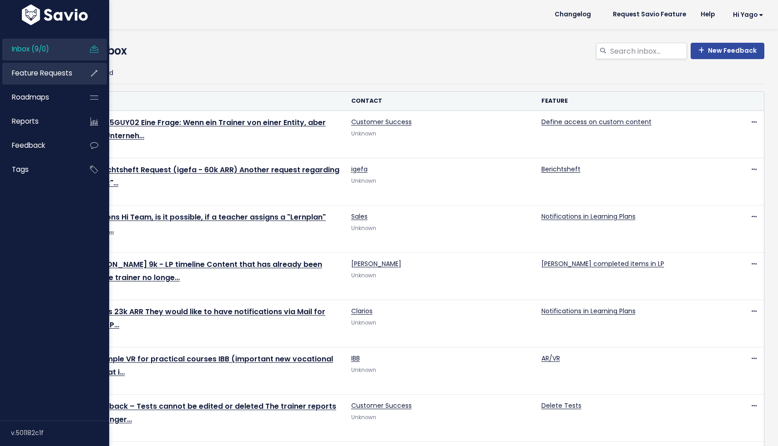 This screenshot has width=778, height=446. What do you see at coordinates (193, 101) in the screenshot?
I see `th: Problem` at bounding box center [193, 101].